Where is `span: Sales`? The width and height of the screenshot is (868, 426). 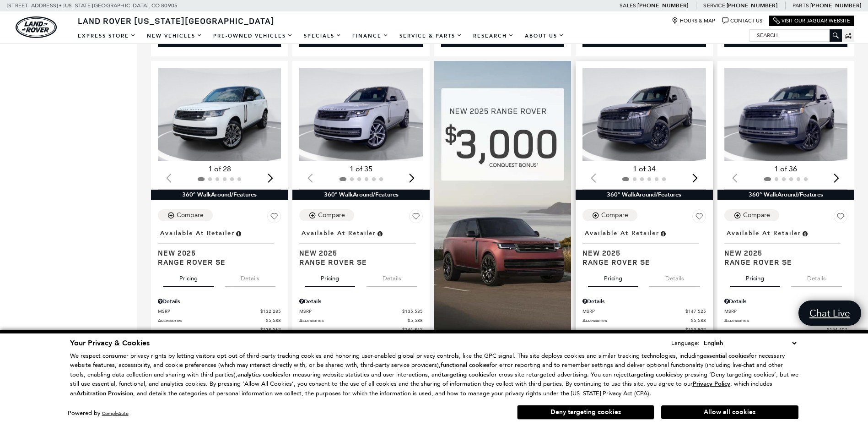 span: Sales is located at coordinates (628, 6).